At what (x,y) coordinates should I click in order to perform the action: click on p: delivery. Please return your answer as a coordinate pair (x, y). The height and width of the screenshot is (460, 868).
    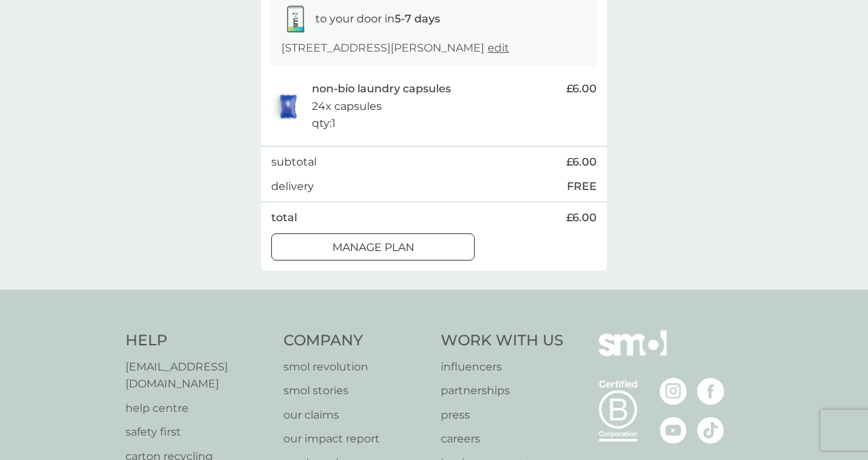
    Looking at the image, I should click on (292, 187).